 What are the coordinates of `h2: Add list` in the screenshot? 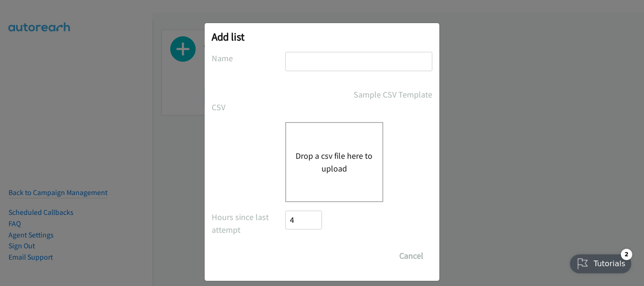 It's located at (322, 37).